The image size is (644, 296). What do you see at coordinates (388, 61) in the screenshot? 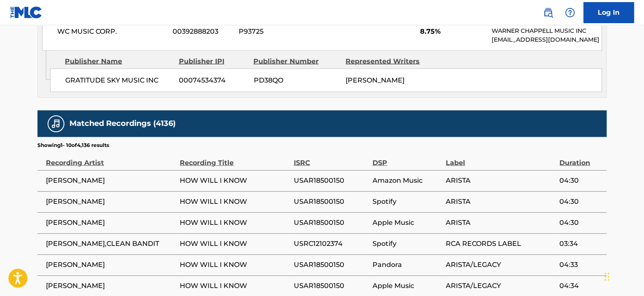
I see `div: Represented Writers` at bounding box center [388, 61].